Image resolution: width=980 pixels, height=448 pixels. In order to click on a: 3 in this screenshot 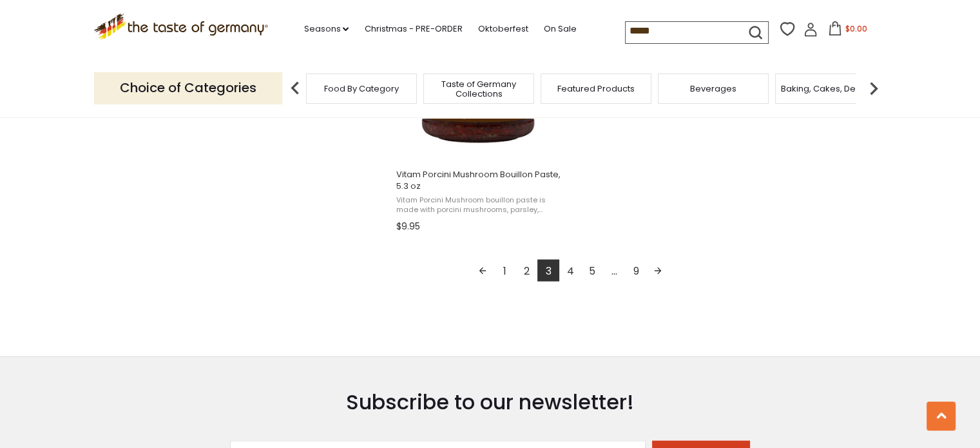, I will do `click(548, 270)`.